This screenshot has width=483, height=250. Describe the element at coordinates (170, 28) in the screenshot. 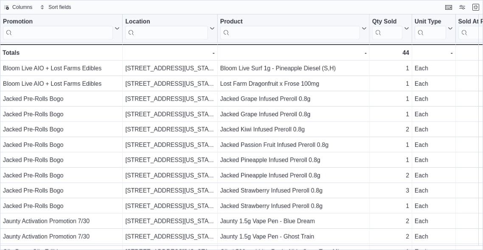

I see `button: Location` at that location.